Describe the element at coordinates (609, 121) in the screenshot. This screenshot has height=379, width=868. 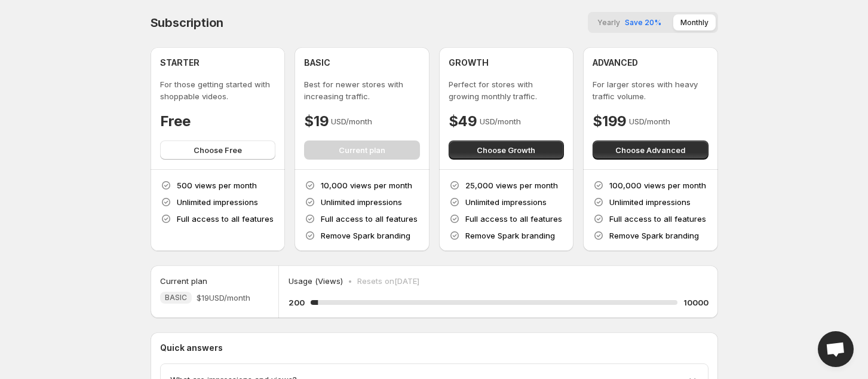
I see `h4: $199` at that location.